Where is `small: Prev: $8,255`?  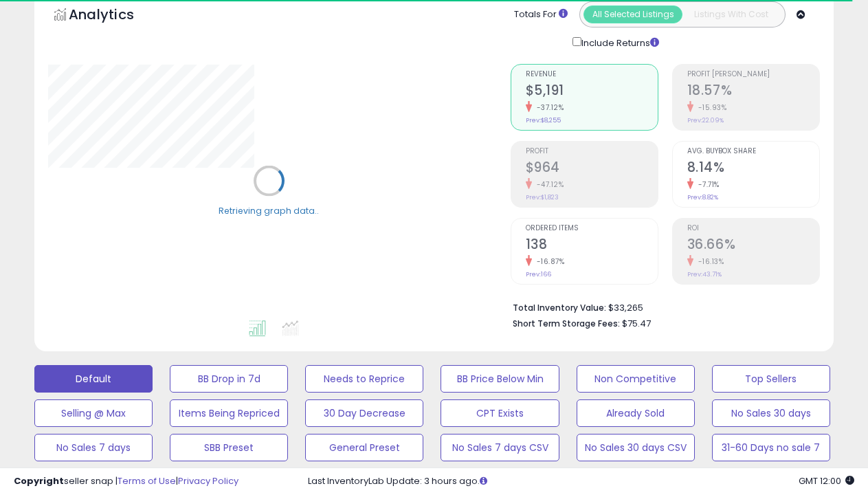 small: Prev: $8,255 is located at coordinates (543, 120).